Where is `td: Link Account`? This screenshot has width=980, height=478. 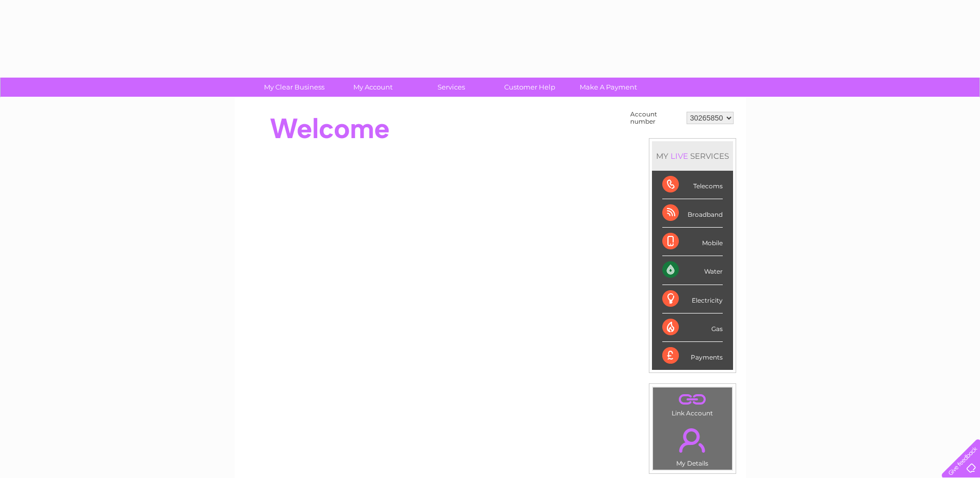
td: Link Account is located at coordinates (692, 403).